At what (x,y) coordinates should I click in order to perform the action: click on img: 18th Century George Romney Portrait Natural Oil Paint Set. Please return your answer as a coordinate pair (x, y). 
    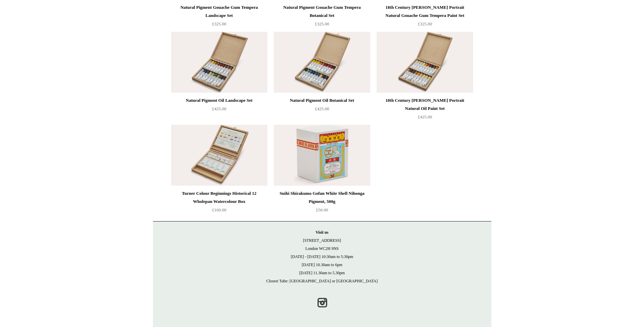
    Looking at the image, I should click on (425, 62).